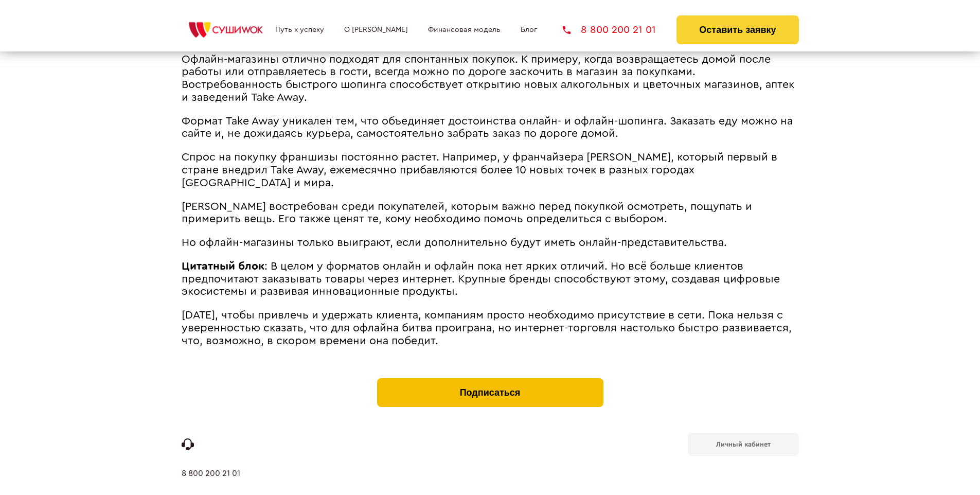 This screenshot has height=495, width=980. I want to click on button: Оставить заявку, so click(737, 30).